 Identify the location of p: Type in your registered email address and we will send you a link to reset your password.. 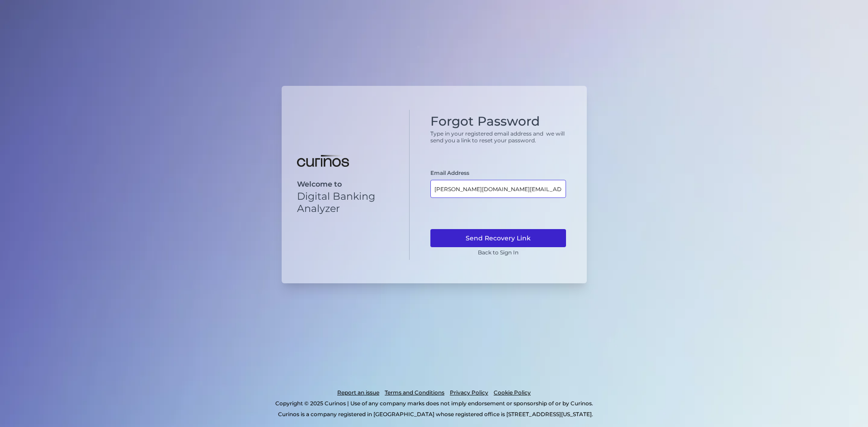
(498, 137).